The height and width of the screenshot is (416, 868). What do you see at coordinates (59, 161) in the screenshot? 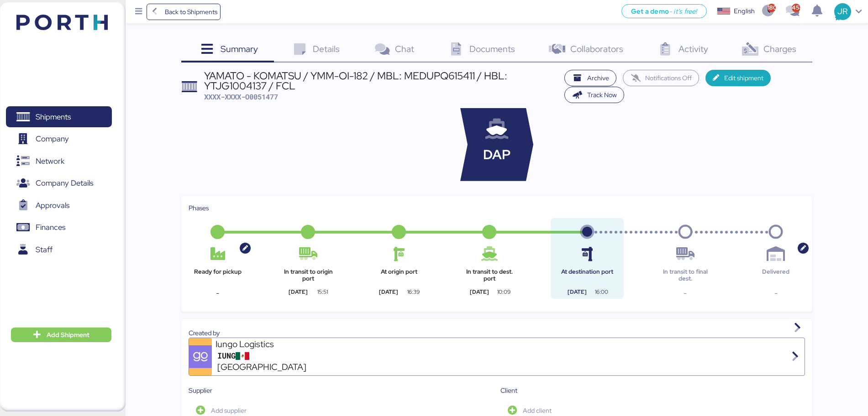
I see `a: Network` at bounding box center [59, 161].